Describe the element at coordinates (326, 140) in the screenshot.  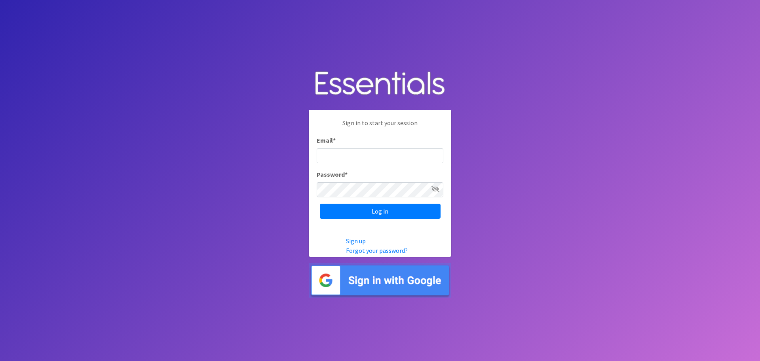
I see `label: Email` at that location.